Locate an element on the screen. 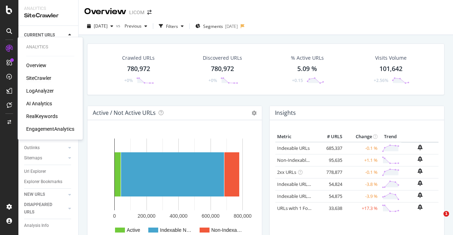 The image size is (453, 235). a: DISAPPEARED URLS is located at coordinates (45, 209).